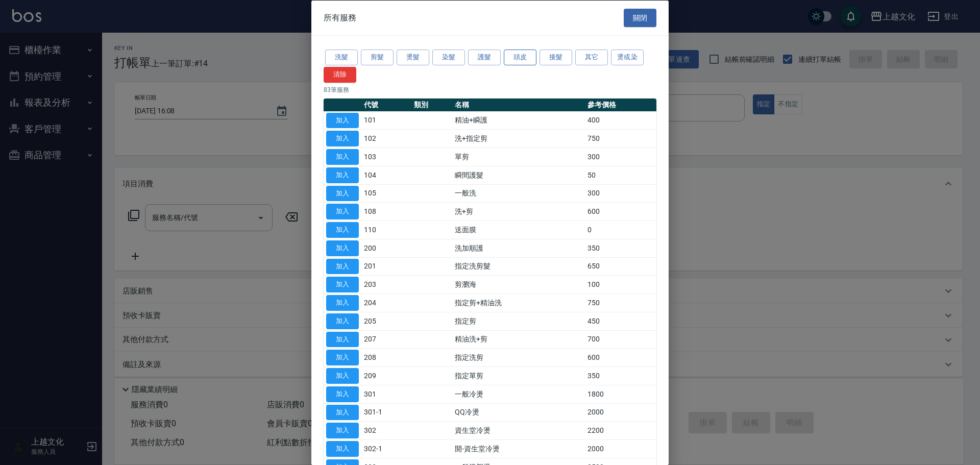 The image size is (980, 465). Describe the element at coordinates (519, 248) in the screenshot. I see `td: 洗加順護` at that location.